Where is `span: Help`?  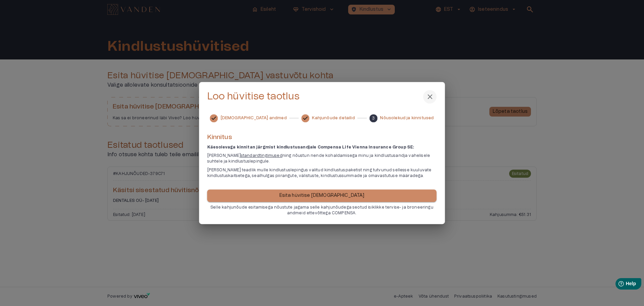
span: Help is located at coordinates (39, 8).